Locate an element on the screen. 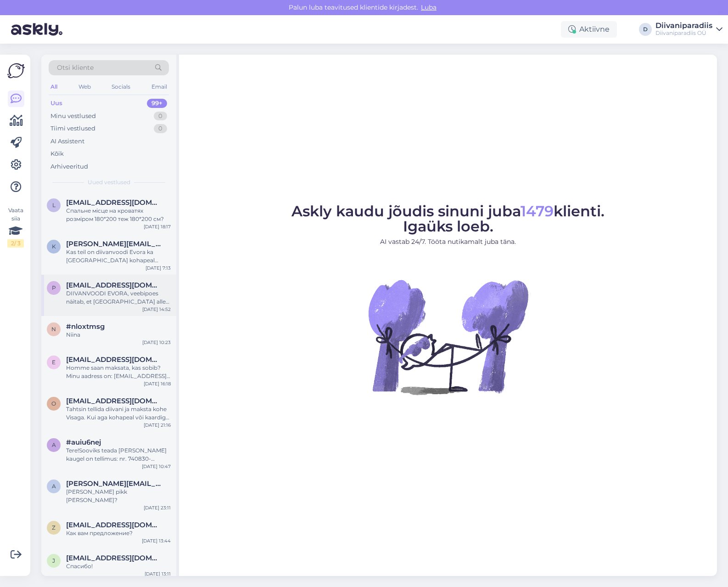 The height and width of the screenshot is (587, 728). span: erikaruban7@gmail.com is located at coordinates (114, 360).